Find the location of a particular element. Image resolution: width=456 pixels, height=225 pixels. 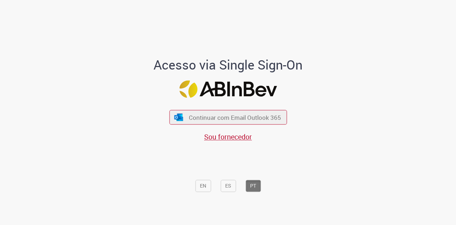

span: Continuar com Email Outlook 365 is located at coordinates (235, 117).